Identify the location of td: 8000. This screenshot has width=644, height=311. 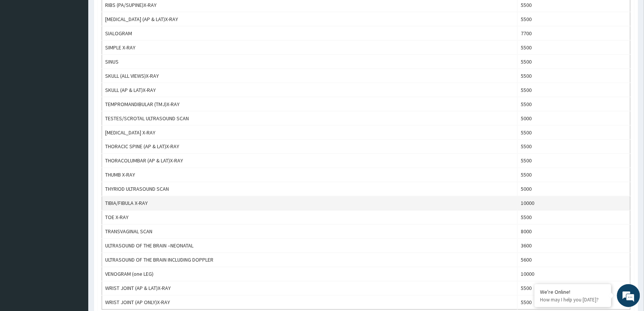
(574, 232).